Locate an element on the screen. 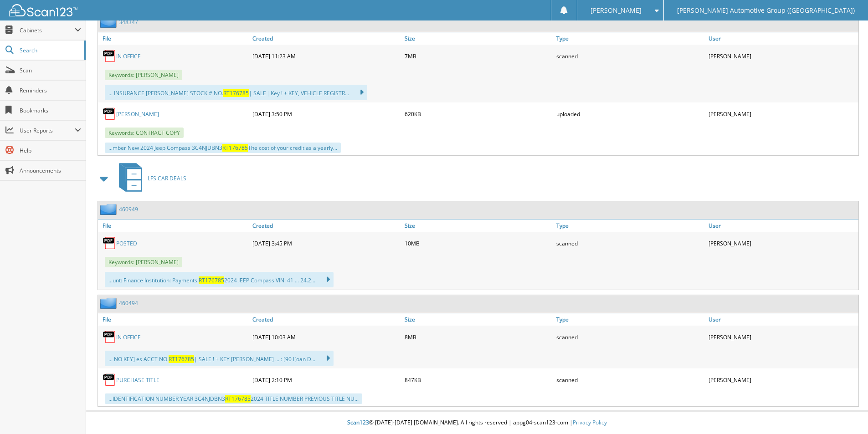 This screenshot has width=868, height=434. span: LFS CAR DEALS is located at coordinates (167, 178).